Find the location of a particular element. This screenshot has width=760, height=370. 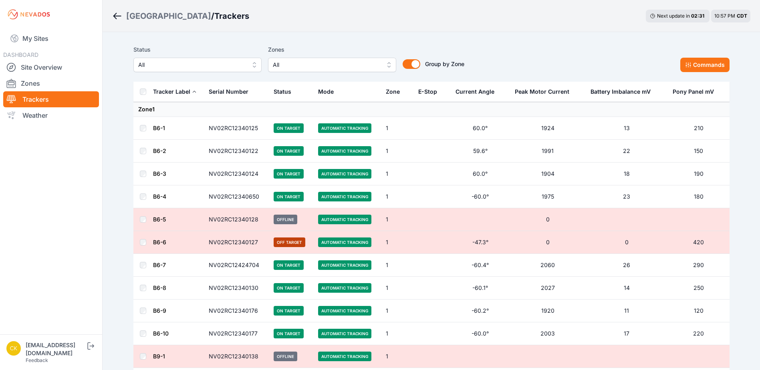

td: NV02RC12424704 is located at coordinates (236, 265).